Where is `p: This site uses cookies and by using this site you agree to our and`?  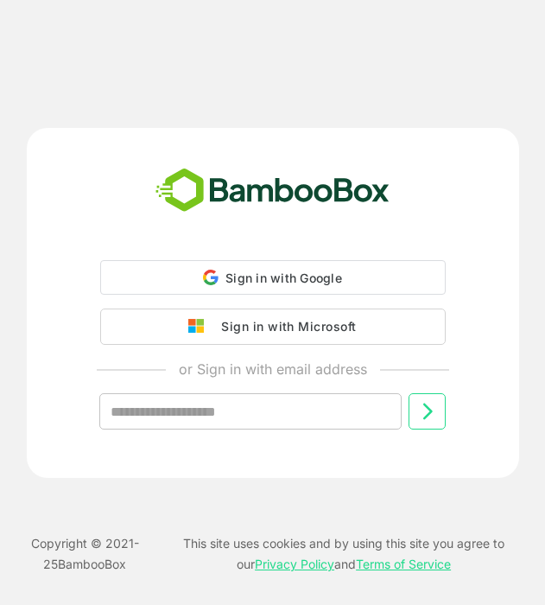
p: This site uses cookies and by using this site you agree to our and is located at coordinates (344, 554).